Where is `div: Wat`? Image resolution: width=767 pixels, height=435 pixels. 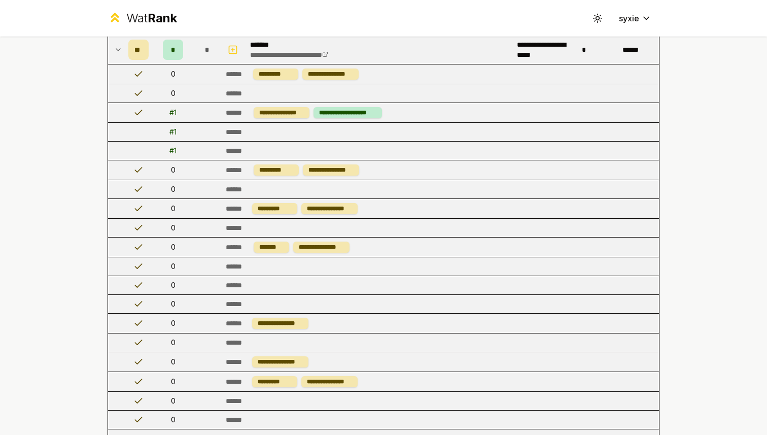 div: Wat is located at coordinates (152, 18).